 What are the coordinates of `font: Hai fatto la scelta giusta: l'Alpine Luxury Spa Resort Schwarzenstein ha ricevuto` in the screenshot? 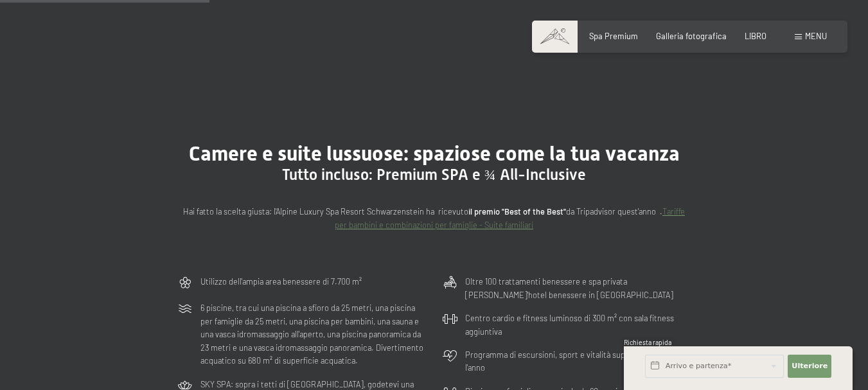 It's located at (326, 212).